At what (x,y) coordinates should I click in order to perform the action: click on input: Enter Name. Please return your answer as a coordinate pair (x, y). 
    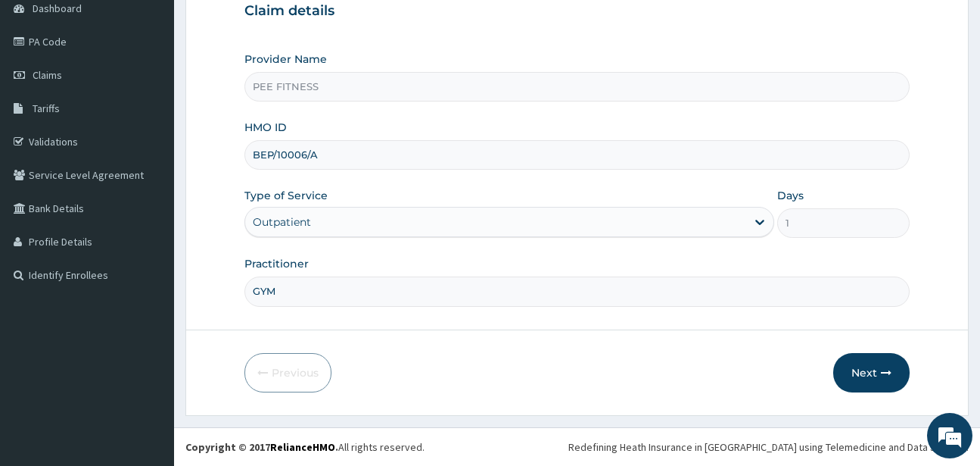
    Looking at the image, I should click on (577, 291).